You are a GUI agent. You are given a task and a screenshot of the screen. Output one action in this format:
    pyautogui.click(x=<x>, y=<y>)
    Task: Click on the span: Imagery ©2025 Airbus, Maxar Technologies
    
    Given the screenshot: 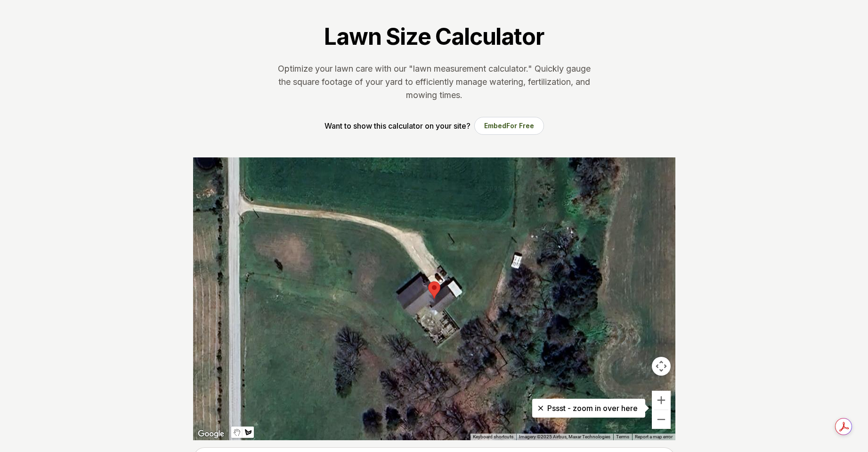 What is the action you would take?
    pyautogui.click(x=565, y=437)
    